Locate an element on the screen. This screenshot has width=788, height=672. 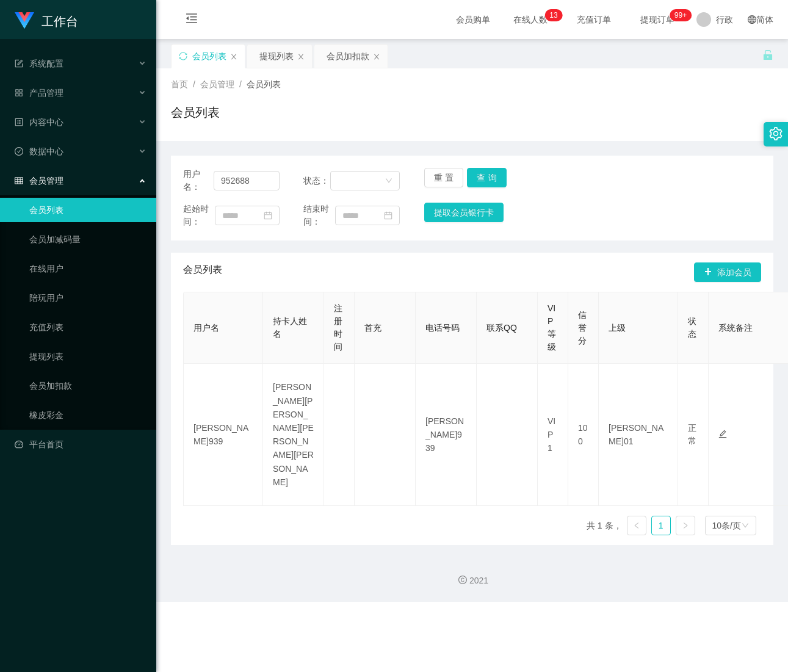
i: 图标： 左 is located at coordinates (637, 525).